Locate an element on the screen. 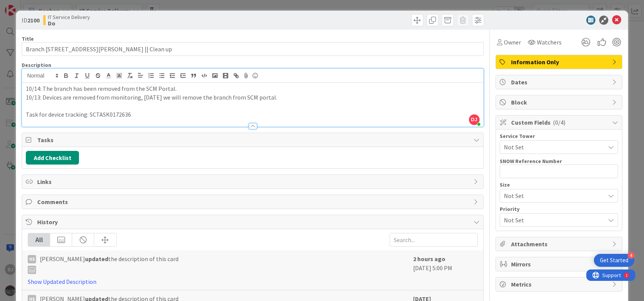 Image resolution: width=644 pixels, height=301 pixels. b: 2100 is located at coordinates (34, 20).